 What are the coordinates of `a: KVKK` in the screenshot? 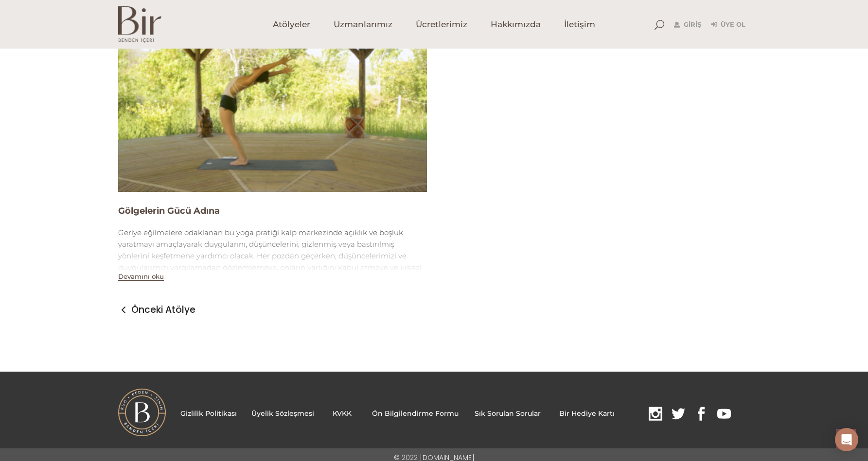 It's located at (341, 414).